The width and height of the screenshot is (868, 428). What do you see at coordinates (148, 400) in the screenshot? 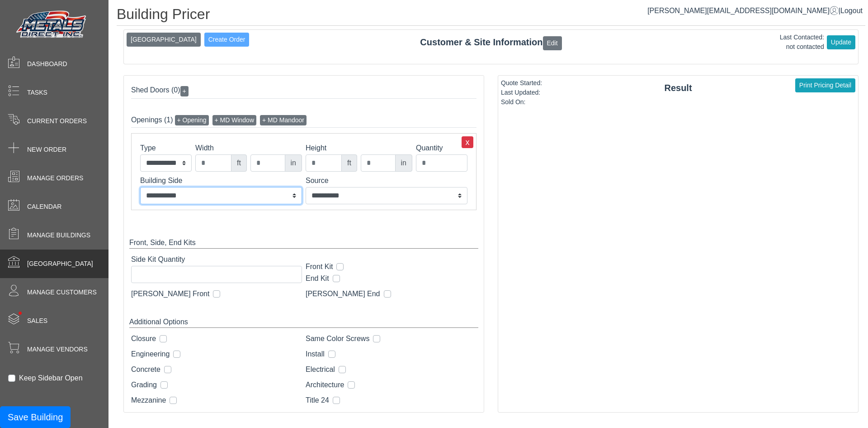
I see `label: Mezzanine` at bounding box center [148, 400].